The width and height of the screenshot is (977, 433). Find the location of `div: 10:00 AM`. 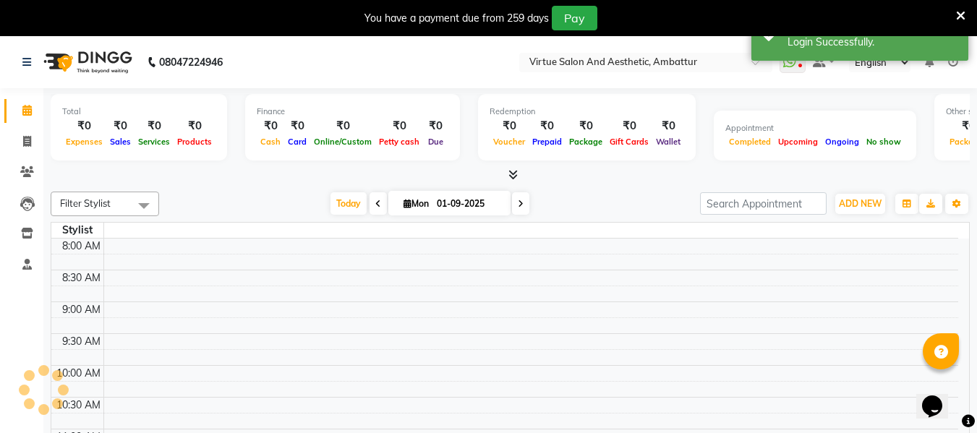

div: 10:00 AM is located at coordinates (78, 373).